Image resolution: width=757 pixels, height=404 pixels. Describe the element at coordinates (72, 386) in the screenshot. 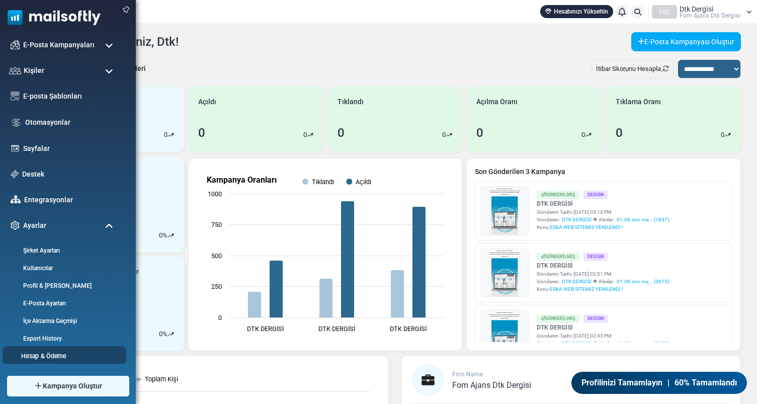

I see `span: Kampanya Oluştur` at that location.